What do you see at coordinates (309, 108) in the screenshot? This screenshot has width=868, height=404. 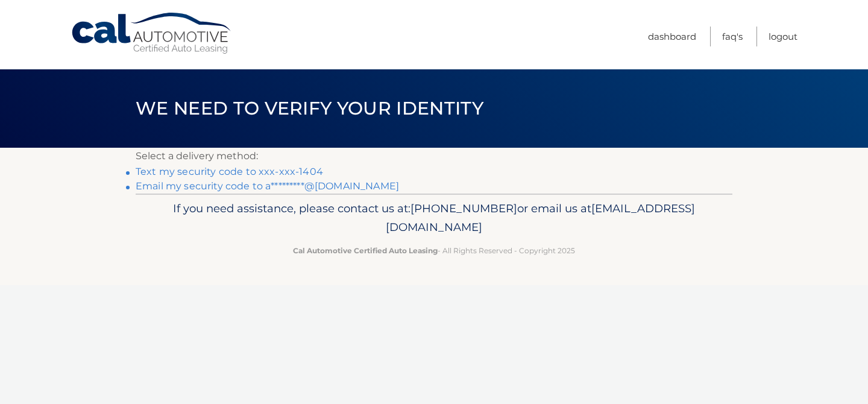 I see `span: We need to verify your identity` at bounding box center [309, 108].